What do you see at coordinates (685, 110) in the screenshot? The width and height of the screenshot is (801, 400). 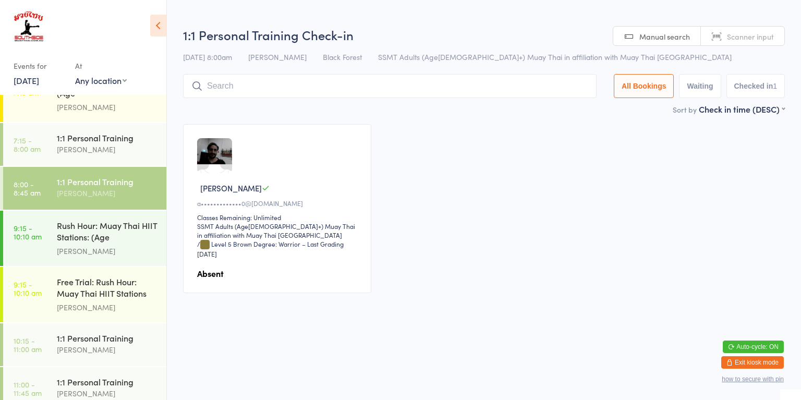 I see `label: Sort by` at bounding box center [685, 110].